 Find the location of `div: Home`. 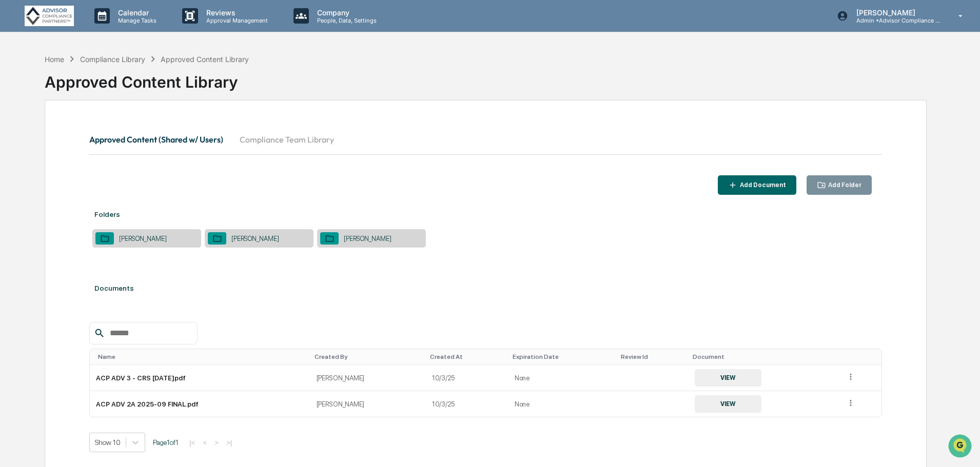

div: Home is located at coordinates (55, 59).